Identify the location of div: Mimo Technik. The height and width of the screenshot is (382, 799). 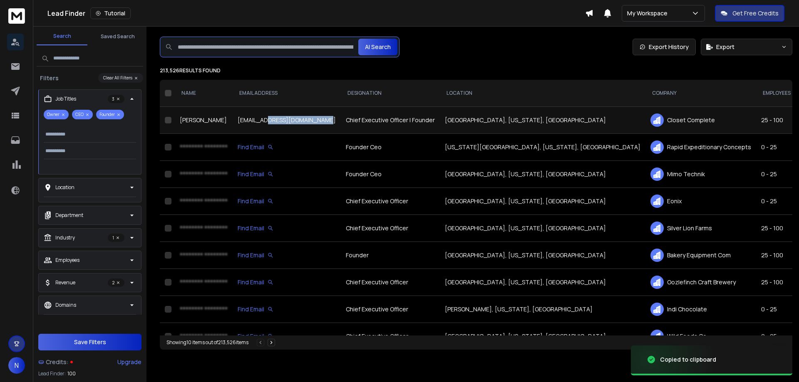
(701, 174).